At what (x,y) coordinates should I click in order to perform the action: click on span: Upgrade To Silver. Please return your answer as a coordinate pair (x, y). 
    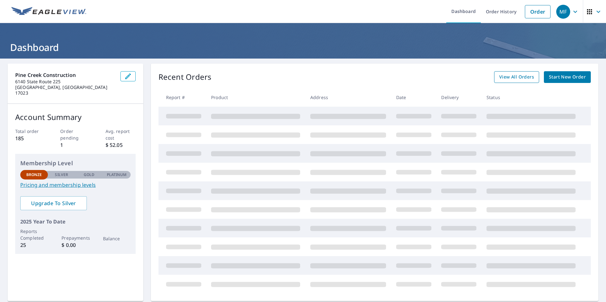
    Looking at the image, I should click on (54, 204).